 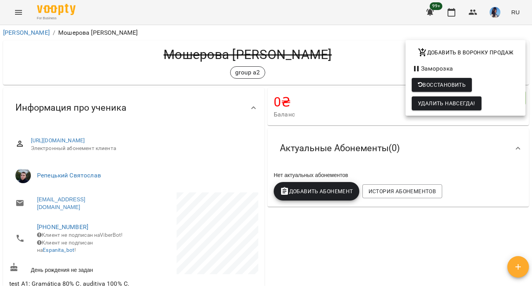 What do you see at coordinates (446, 103) in the screenshot?
I see `button: Удалить навсегда!` at bounding box center [446, 103].